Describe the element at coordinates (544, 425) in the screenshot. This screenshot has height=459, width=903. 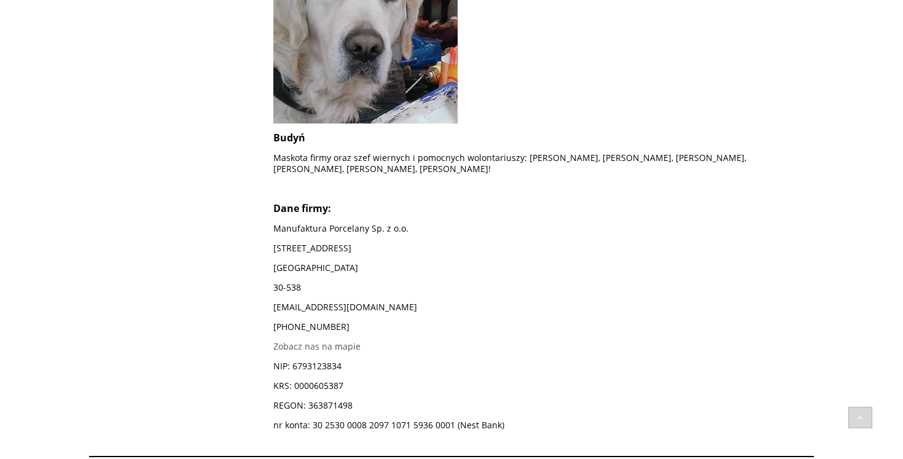
I see `p: nr konta: 30 2530 0008 2097 1071 5936 0001 (Nest Bank)` at that location.